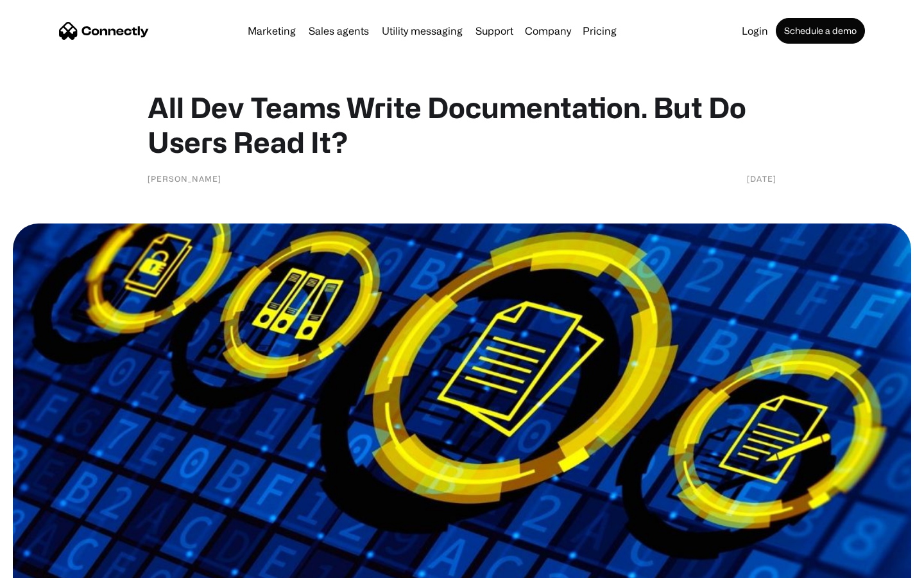 The image size is (924, 578). Describe the element at coordinates (462, 124) in the screenshot. I see `h1: All Dev Teams Write Documentation. But Do Users Read It?` at that location.